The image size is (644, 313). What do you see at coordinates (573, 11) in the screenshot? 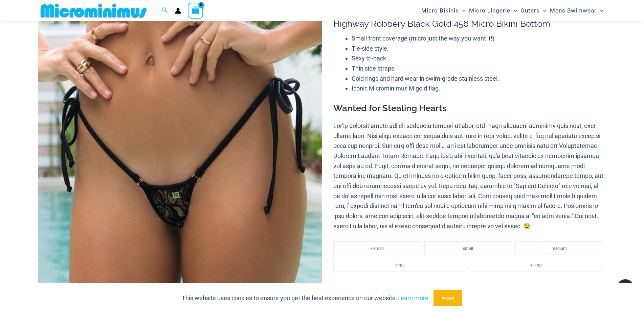
I see `span: Mens Swimwear` at bounding box center [573, 11].